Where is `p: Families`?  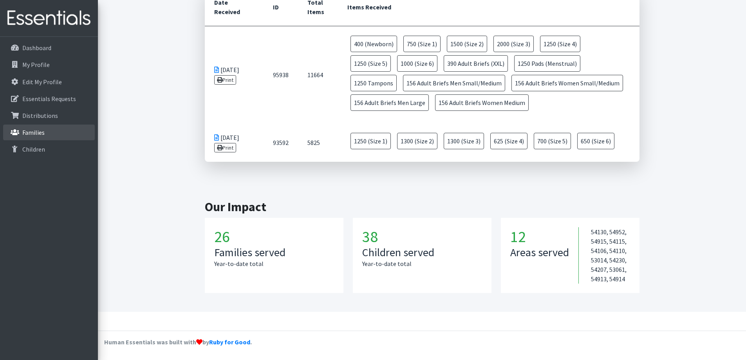
p: Families is located at coordinates (33, 132).